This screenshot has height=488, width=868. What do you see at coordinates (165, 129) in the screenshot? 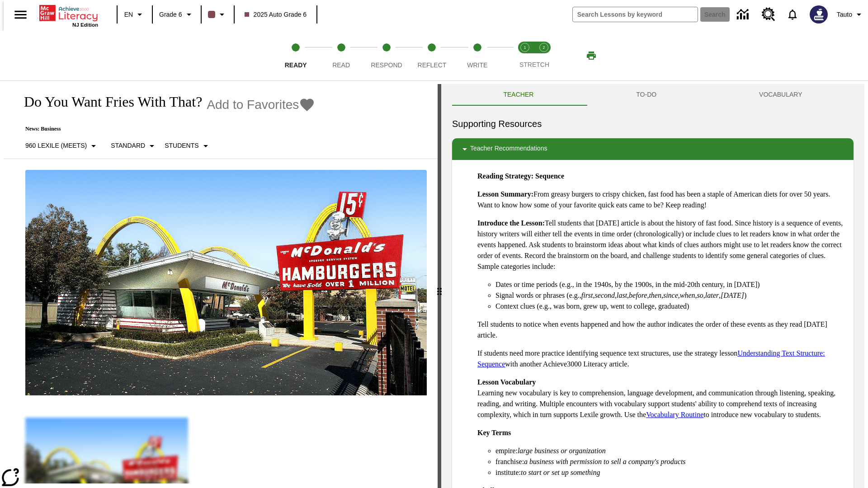
I see `p: News: Business` at bounding box center [165, 129].